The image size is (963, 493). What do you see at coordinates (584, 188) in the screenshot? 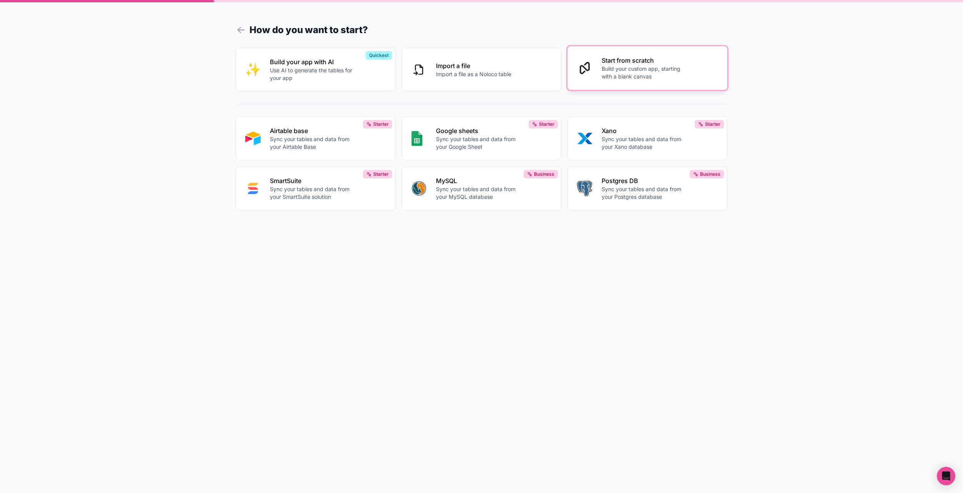
I see `img: POSTGRES` at bounding box center [584, 188].